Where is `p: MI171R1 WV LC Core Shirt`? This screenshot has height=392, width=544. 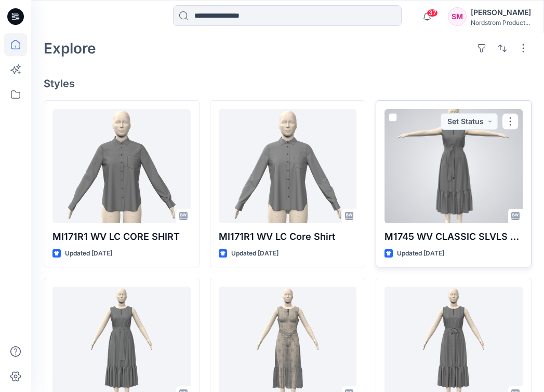
p: MI171R1 WV LC Core Shirt is located at coordinates (288, 236).